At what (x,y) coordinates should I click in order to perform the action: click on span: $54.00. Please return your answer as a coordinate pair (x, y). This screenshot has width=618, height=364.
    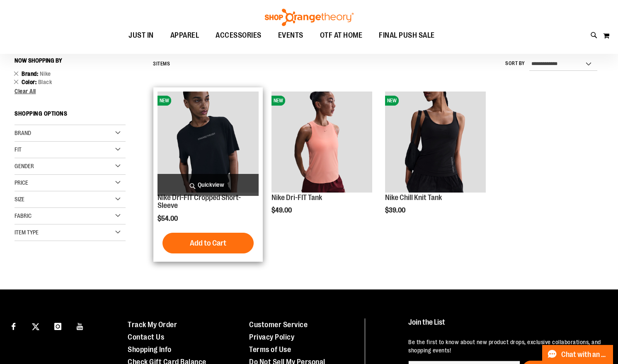
    Looking at the image, I should click on (168, 219).